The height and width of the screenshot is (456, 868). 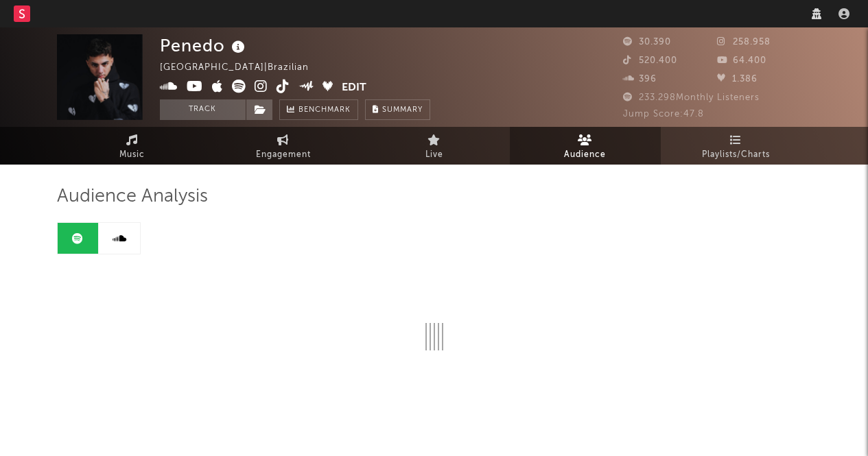 I want to click on span: Summary, so click(x=403, y=109).